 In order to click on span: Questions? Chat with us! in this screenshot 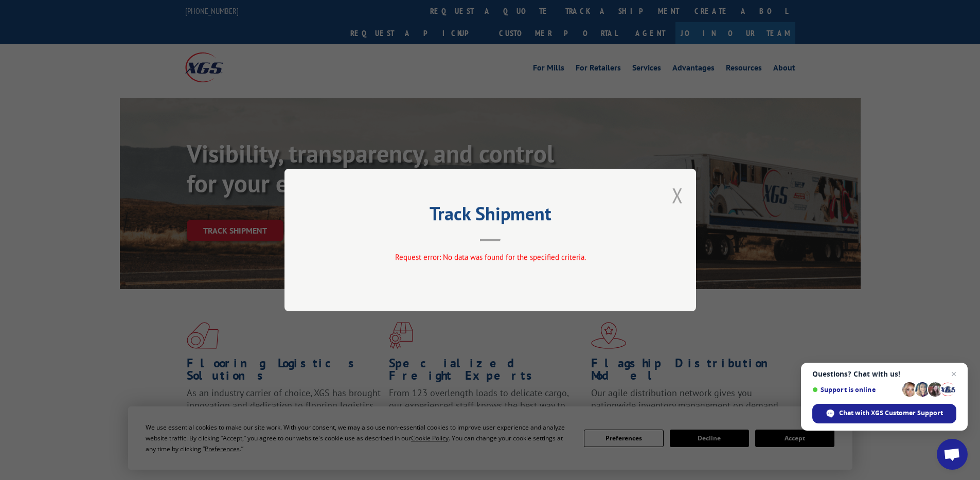, I will do `click(884, 373)`.